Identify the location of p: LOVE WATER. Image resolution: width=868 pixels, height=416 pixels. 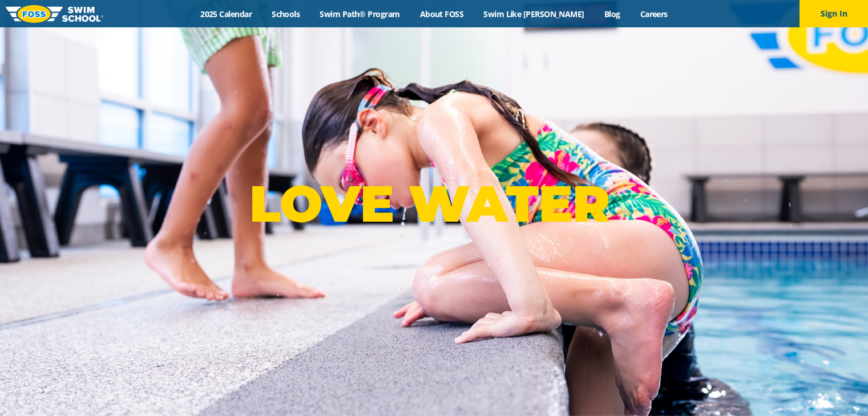
(434, 203).